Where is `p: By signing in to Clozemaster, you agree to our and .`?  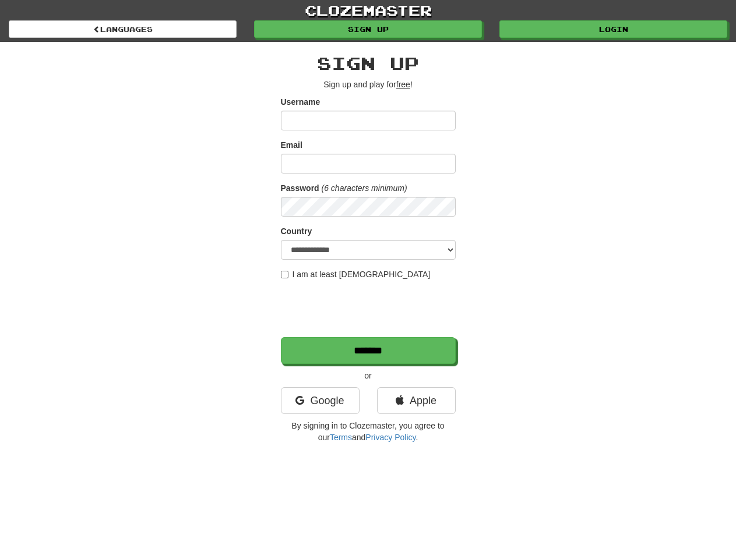 p: By signing in to Clozemaster, you agree to our and . is located at coordinates (368, 432).